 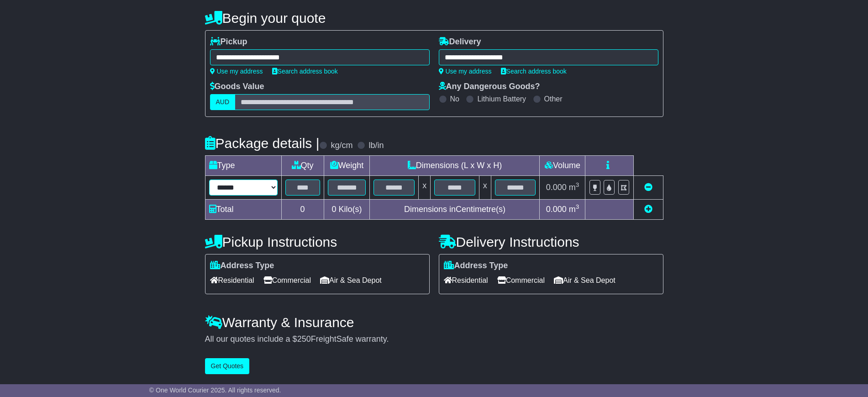 What do you see at coordinates (304, 339) in the screenshot?
I see `span: 250` at bounding box center [304, 339].